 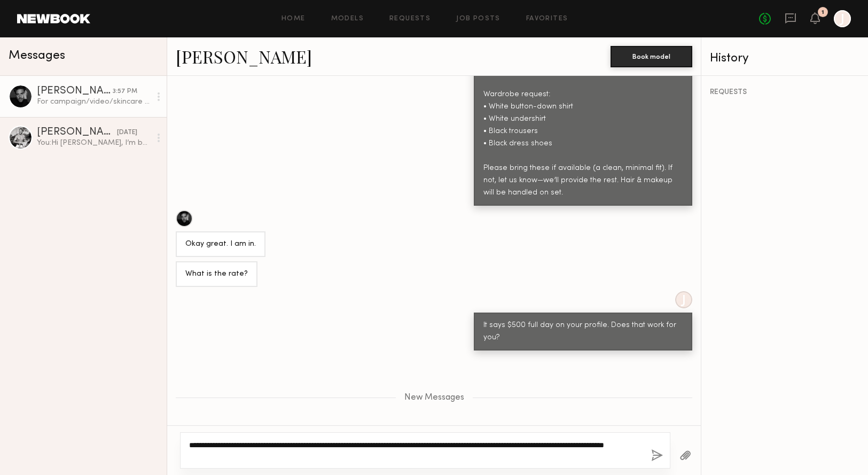 What do you see at coordinates (843, 19) in the screenshot?
I see `a: J` at bounding box center [843, 19].